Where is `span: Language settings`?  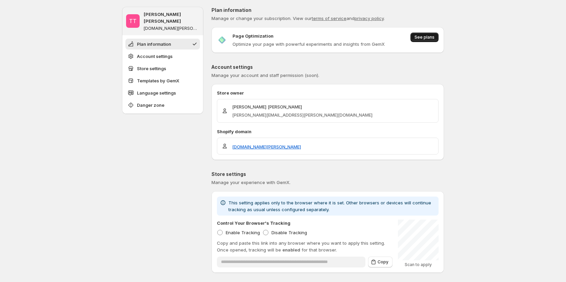
span: Language settings is located at coordinates (156, 93).